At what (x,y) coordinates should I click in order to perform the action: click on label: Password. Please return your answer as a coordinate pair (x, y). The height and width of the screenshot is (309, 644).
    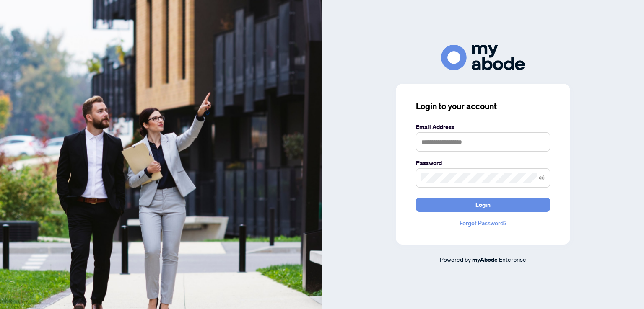
    Looking at the image, I should click on (484, 163).